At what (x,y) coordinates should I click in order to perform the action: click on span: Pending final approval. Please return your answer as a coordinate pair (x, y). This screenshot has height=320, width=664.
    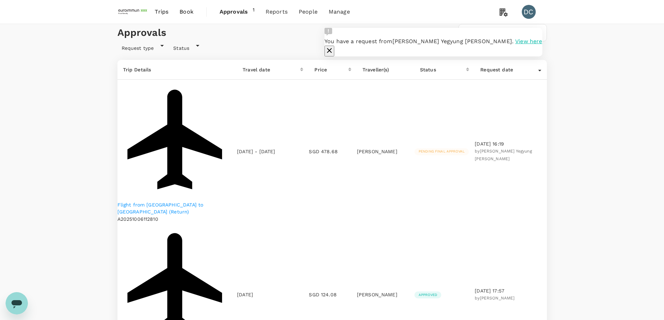
    Looking at the image, I should click on (442, 152).